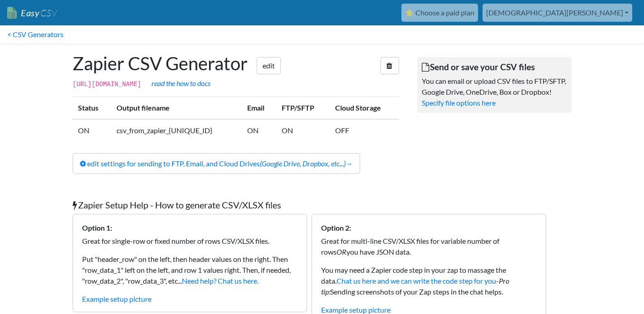 The height and width of the screenshot is (314, 644). Describe the element at coordinates (259, 108) in the screenshot. I see `th: Email` at that location.